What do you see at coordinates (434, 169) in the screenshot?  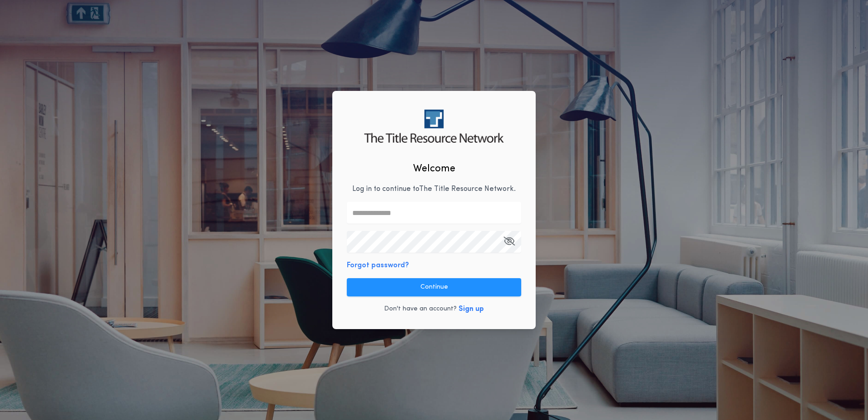 I see `h2: Welcome` at bounding box center [434, 169].